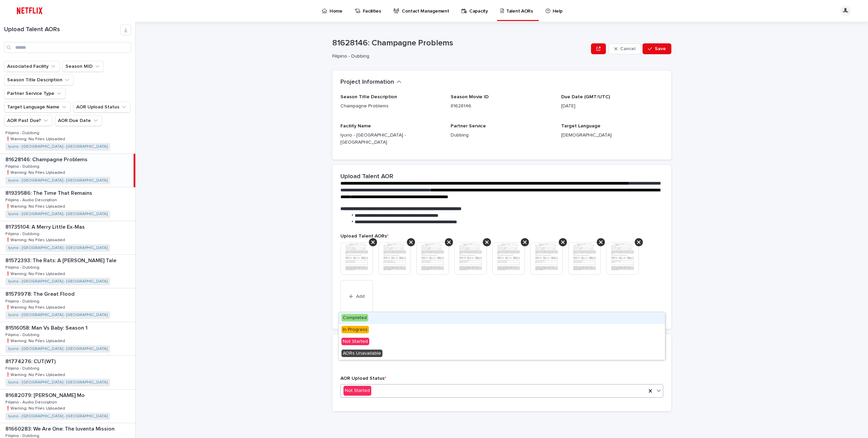 The image size is (868, 438). What do you see at coordinates (67, 47) in the screenshot?
I see `div: Search` at bounding box center [67, 47].